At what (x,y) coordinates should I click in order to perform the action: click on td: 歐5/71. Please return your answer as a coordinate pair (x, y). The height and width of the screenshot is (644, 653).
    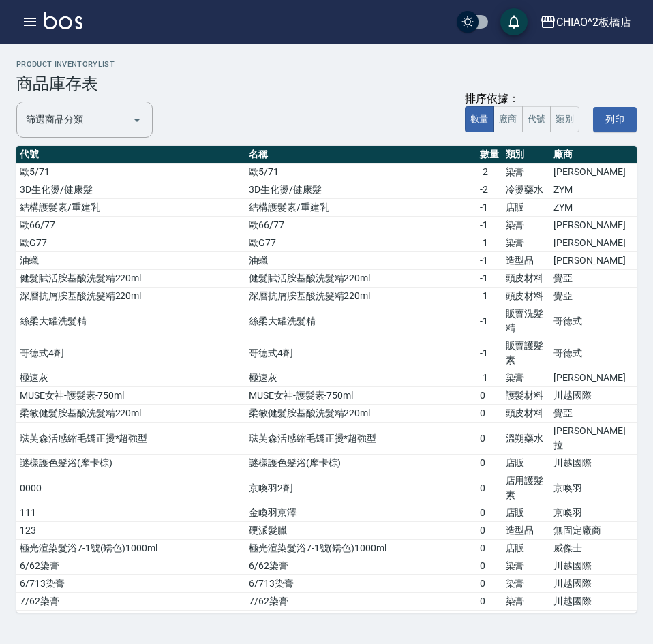
    Looking at the image, I should click on (131, 173).